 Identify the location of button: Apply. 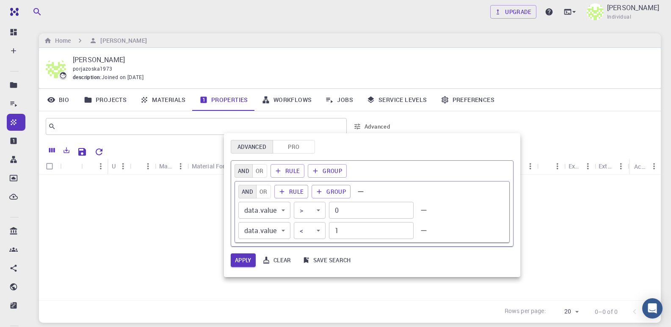
(243, 260).